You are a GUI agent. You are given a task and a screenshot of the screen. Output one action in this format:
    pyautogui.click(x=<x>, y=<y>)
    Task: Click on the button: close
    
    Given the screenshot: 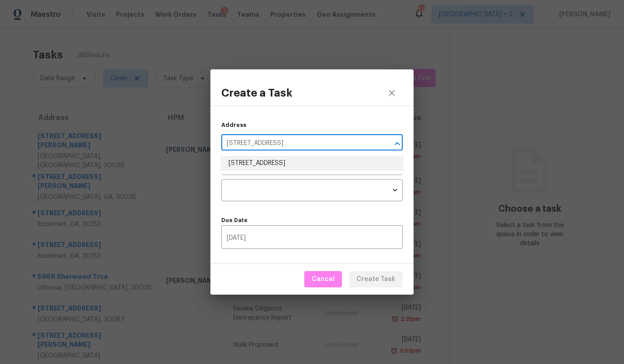 What is the action you would take?
    pyautogui.click(x=392, y=93)
    